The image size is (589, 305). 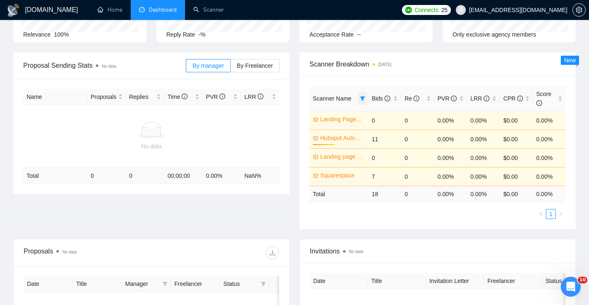 I want to click on span: Scanner Breakdown, so click(x=438, y=64).